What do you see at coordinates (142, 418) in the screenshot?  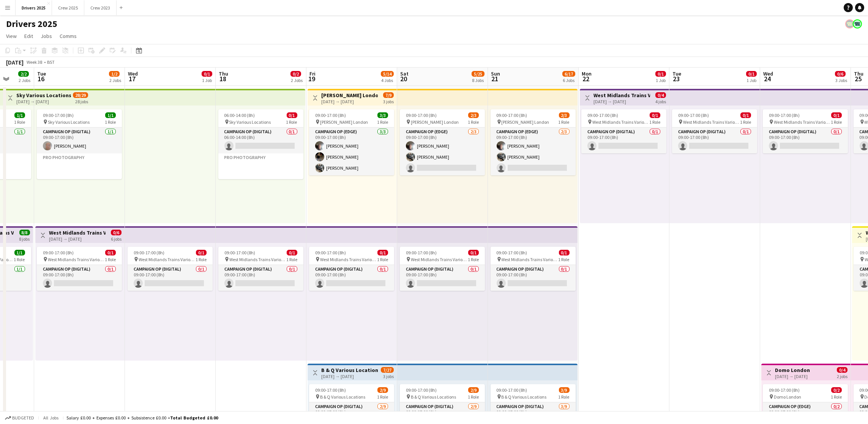 I see `div: Salary £0.00 + Expenses £0.00 + Subsistence £0.00 =` at bounding box center [142, 418].